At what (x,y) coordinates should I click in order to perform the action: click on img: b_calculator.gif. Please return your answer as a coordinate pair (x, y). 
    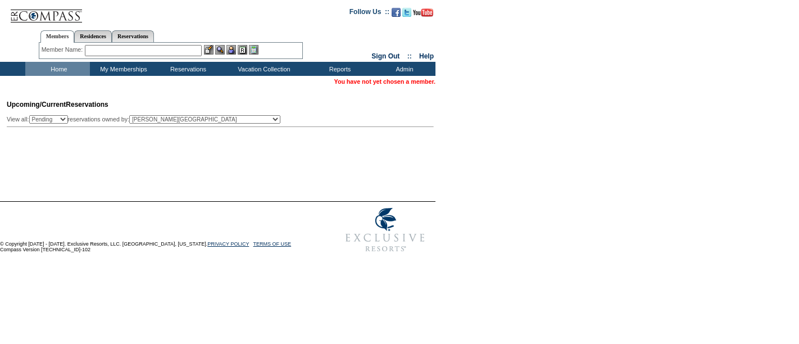
    Looking at the image, I should click on (253, 49).